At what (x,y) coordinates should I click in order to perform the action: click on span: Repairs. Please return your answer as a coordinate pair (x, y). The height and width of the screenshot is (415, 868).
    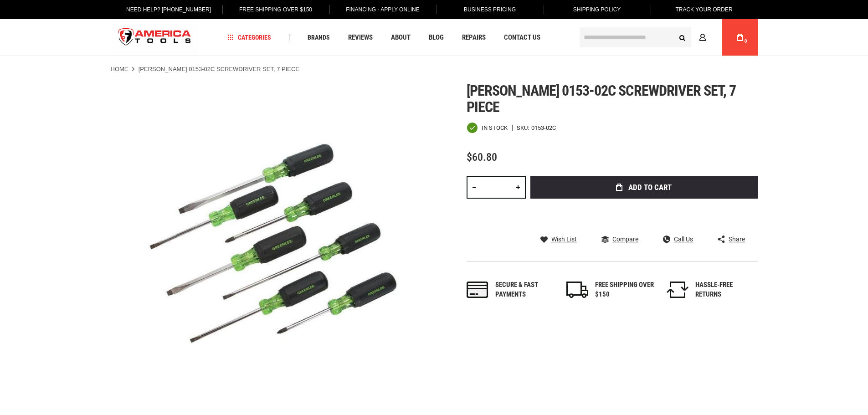
    Looking at the image, I should click on (473, 37).